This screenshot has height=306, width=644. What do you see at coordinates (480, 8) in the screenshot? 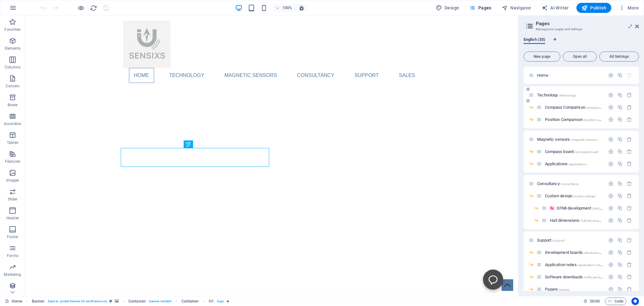
I see `span: Pages` at bounding box center [480, 8].